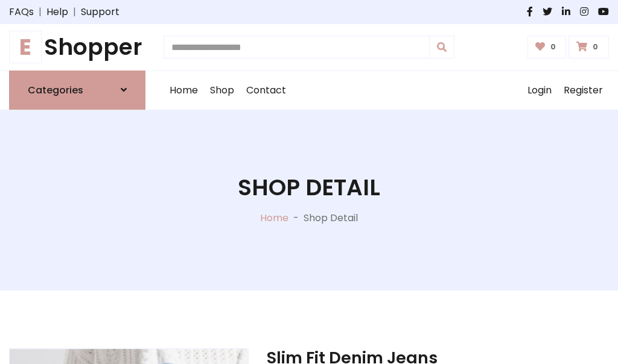 The height and width of the screenshot is (364, 618). Describe the element at coordinates (266, 91) in the screenshot. I see `a: Contact` at that location.